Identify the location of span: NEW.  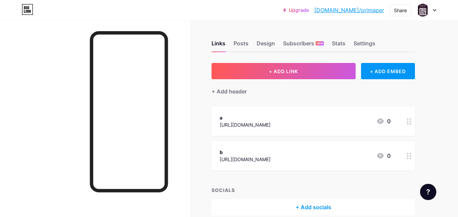
(320, 43).